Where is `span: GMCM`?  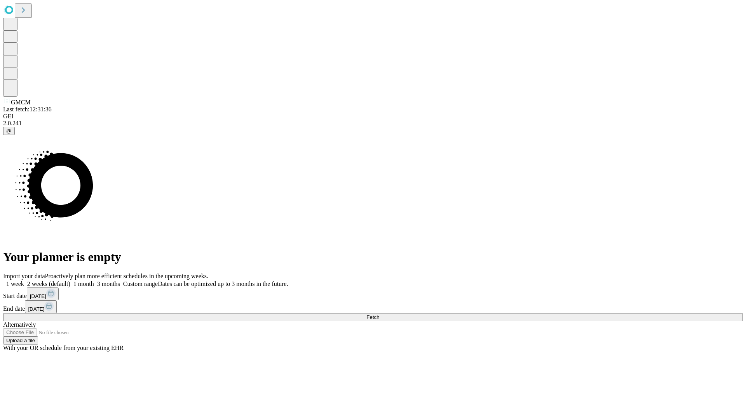
span: GMCM is located at coordinates (21, 102).